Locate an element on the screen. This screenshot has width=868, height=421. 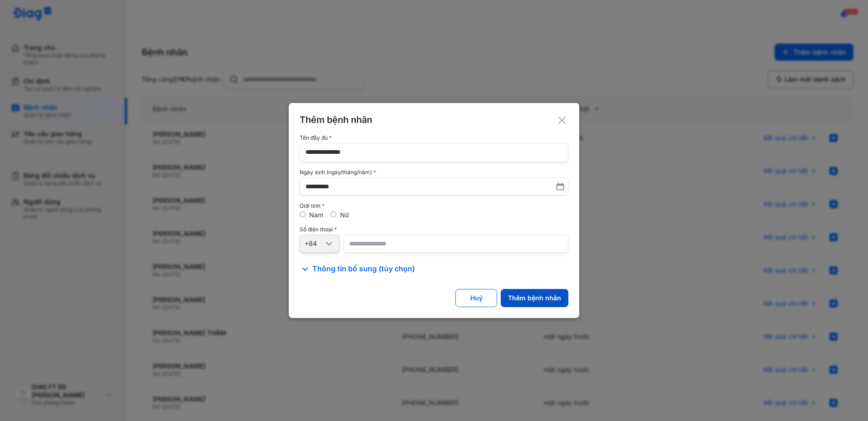
span: Thông tin bổ sung (tùy chọn) is located at coordinates (364, 269).